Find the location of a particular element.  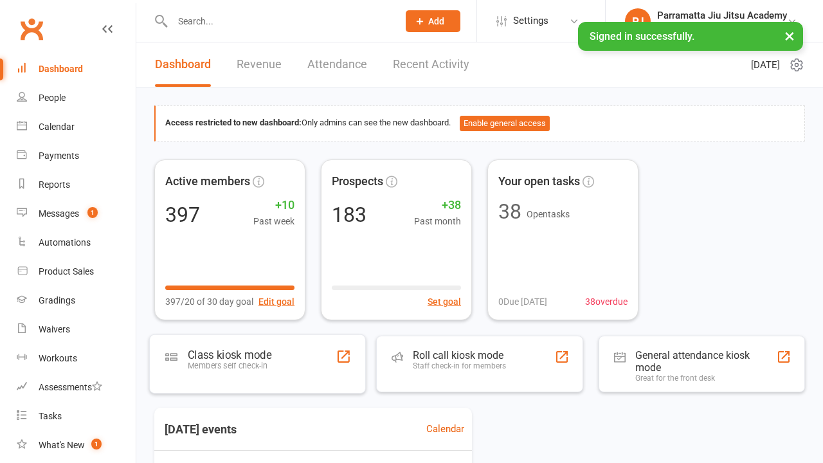

div: Great for the front desk is located at coordinates (706, 378).